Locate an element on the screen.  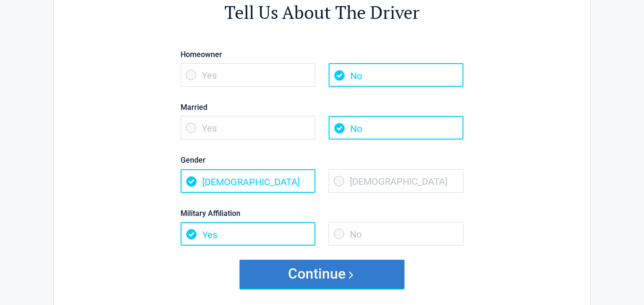
label: Homeowner is located at coordinates (322, 54).